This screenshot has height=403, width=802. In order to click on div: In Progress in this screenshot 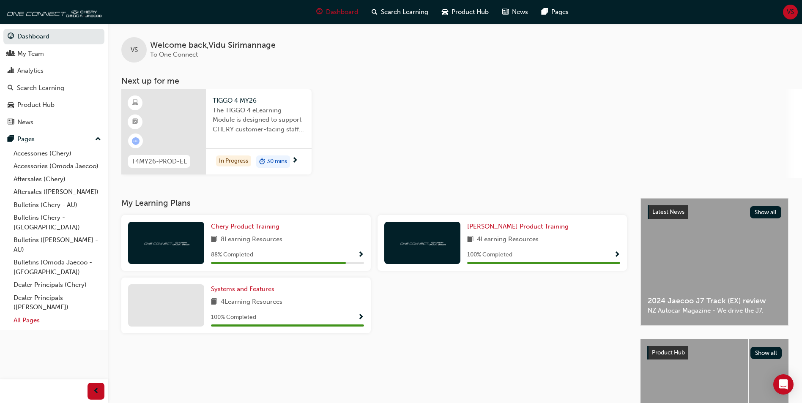, I will do `click(233, 161)`.